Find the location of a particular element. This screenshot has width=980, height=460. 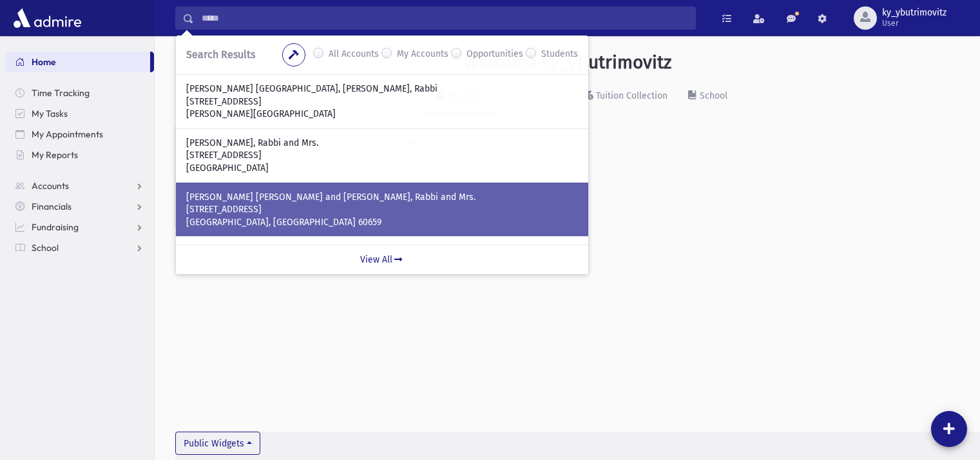

span: My Appointments is located at coordinates (67, 134).